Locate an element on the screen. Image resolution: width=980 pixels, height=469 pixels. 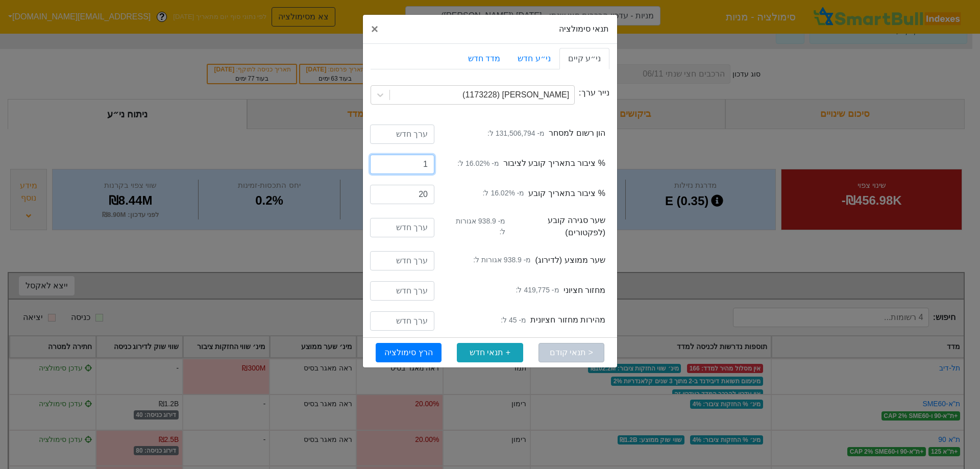
label: שער ממוצע (לדירוג) is located at coordinates (537, 260).